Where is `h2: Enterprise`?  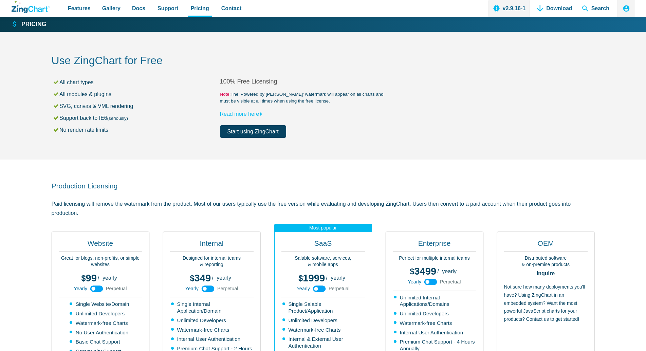
h2: Enterprise is located at coordinates (435, 245).